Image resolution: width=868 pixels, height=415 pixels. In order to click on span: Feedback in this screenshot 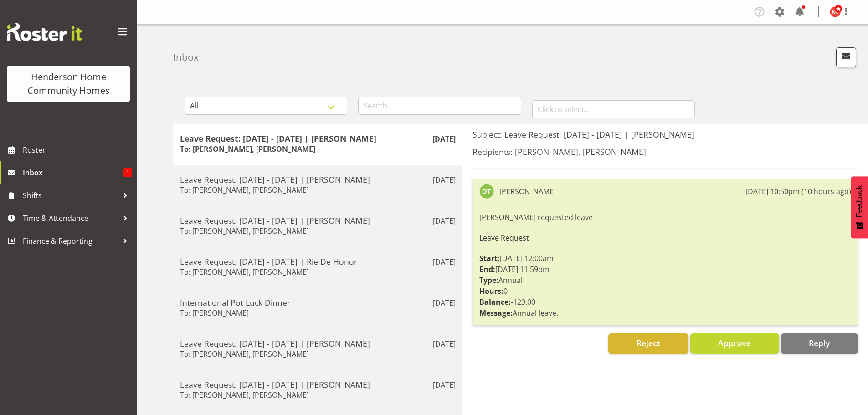, I will do `click(860, 202)`.